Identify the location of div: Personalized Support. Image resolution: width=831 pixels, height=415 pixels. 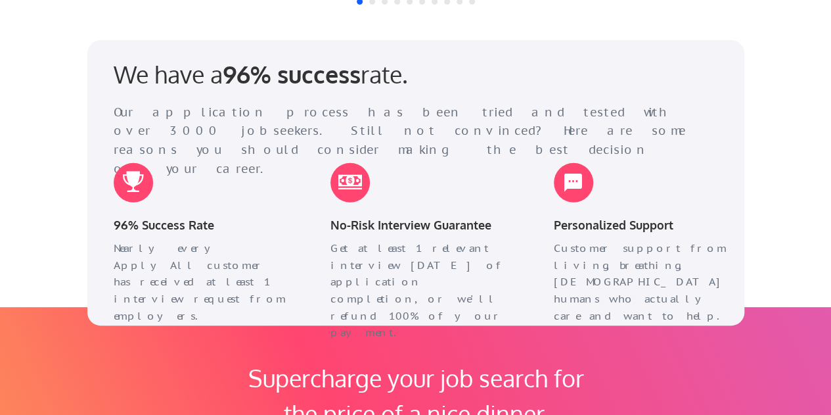
(643, 225).